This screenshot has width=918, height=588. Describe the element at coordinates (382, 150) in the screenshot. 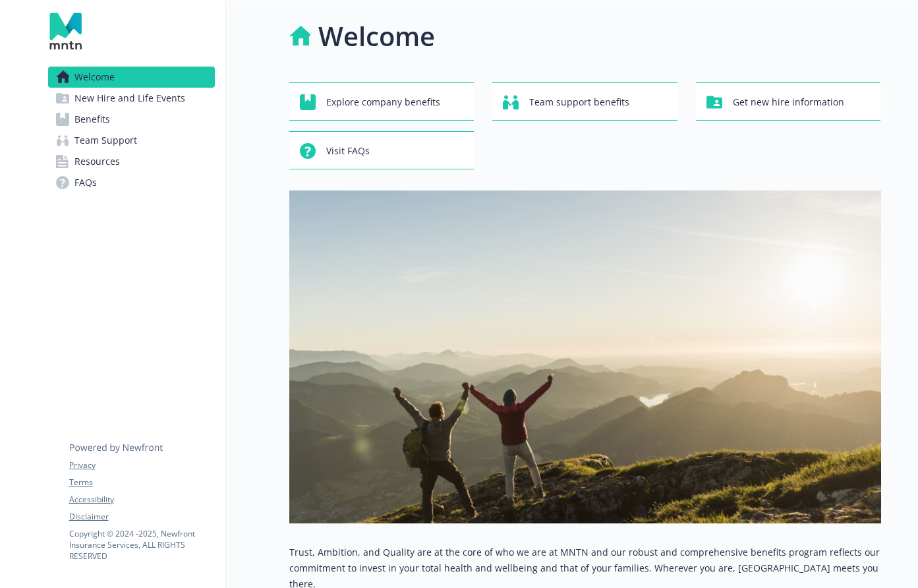

I see `button: Visit FAQs` at that location.